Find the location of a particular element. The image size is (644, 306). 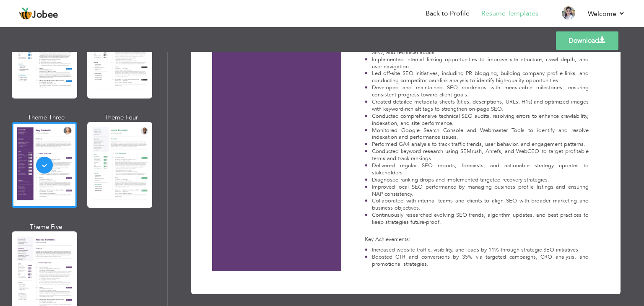

li: Conducted comprehensive technical SEO audits, resolving errors to enhance crawlability, indexatio... is located at coordinates (477, 120).